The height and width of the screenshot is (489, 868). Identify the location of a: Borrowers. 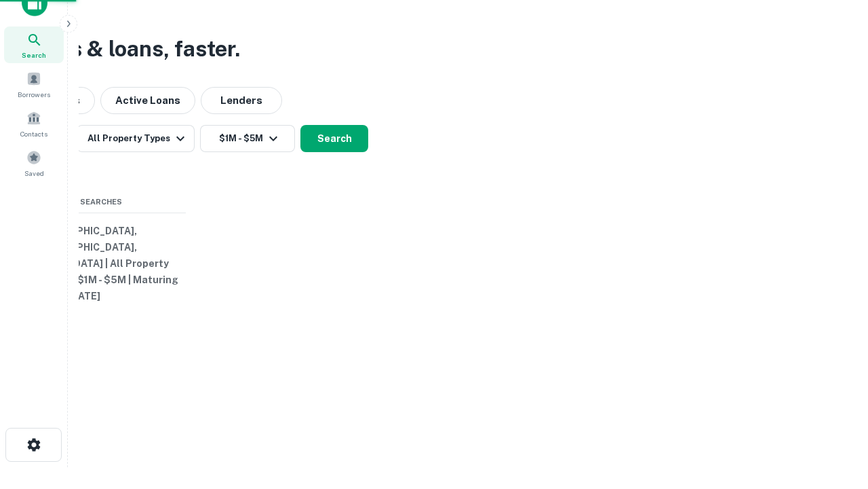
(34, 84).